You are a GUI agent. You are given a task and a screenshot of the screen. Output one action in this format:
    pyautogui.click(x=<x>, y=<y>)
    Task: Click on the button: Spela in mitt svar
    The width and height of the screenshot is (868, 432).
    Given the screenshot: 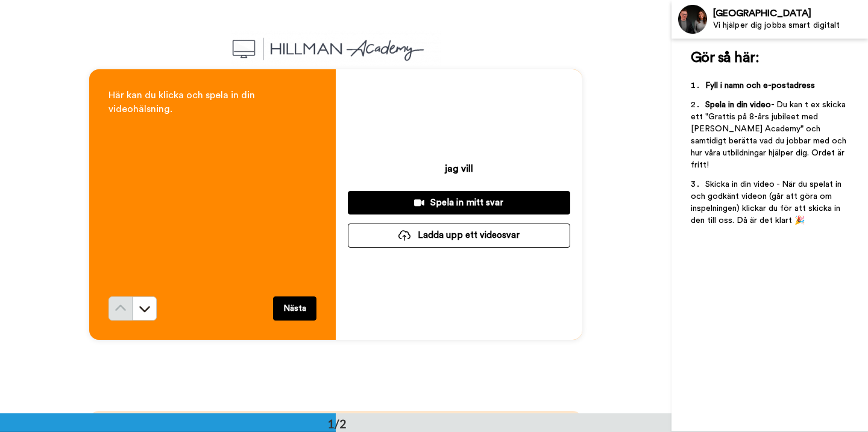 What is the action you would take?
    pyautogui.click(x=458, y=202)
    